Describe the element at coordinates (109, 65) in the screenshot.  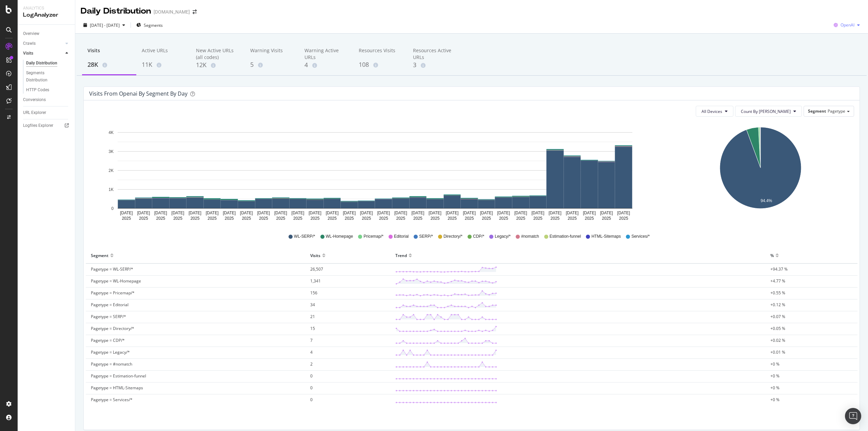
I see `div: 28K` at that location.